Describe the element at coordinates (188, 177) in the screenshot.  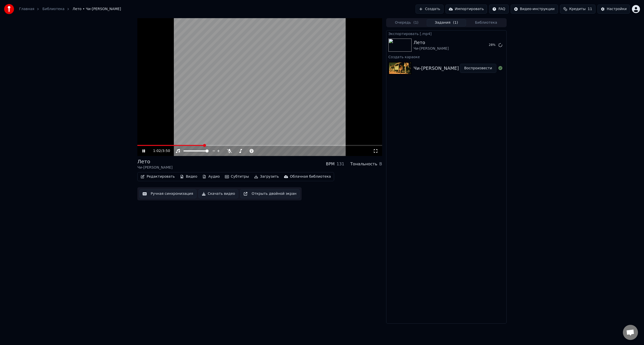
I see `button: Видео` at that location.